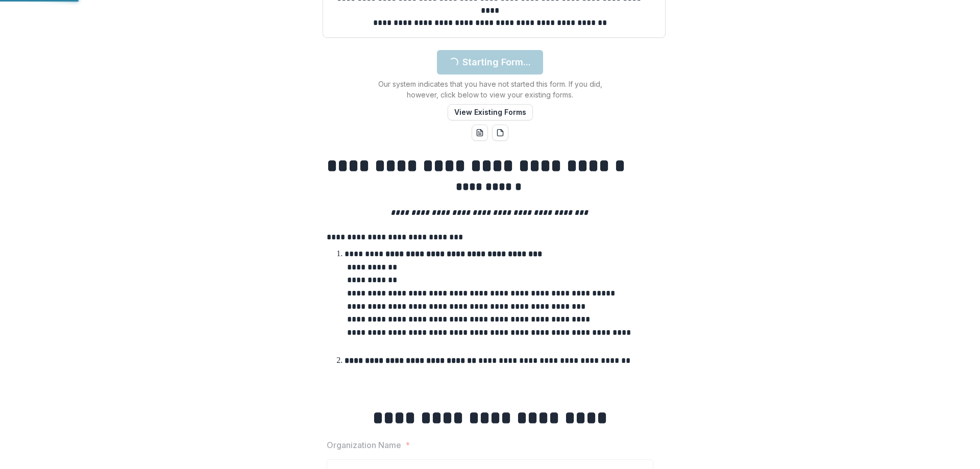  Describe the element at coordinates (490, 62) in the screenshot. I see `button: Starting Form...` at that location.